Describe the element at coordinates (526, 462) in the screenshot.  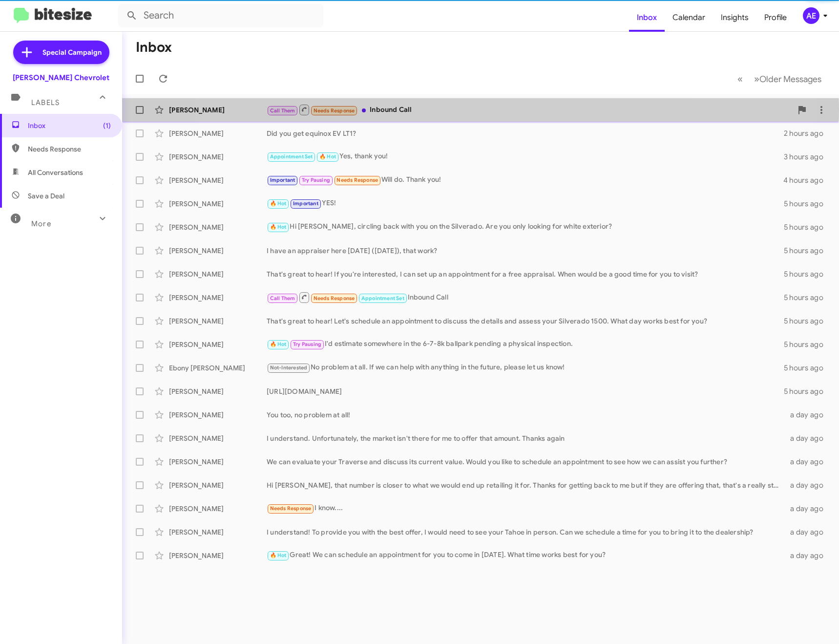
I see `div: We can evaluate your Traverse and discuss its current value. Would you like to schedule an appoin...` at that location.